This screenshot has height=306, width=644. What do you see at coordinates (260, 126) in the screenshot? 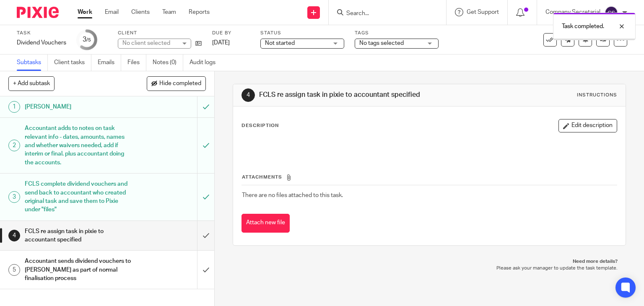
I see `p: Description` at bounding box center [260, 126].